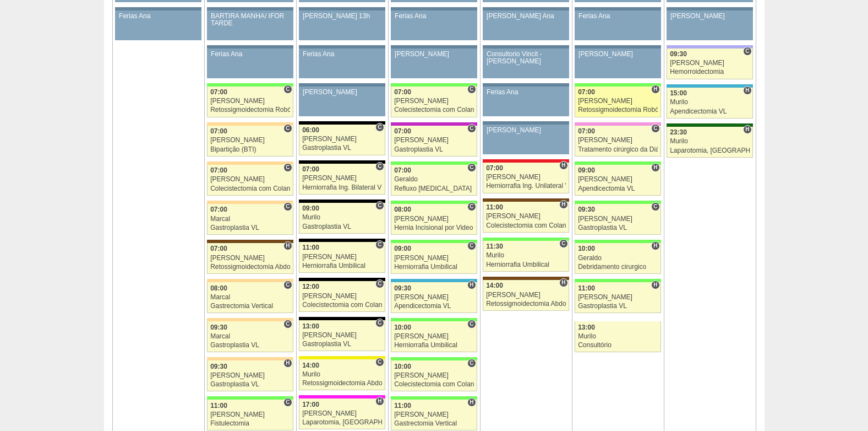 The height and width of the screenshot is (431, 868). I want to click on div: Geraldo, so click(433, 179).